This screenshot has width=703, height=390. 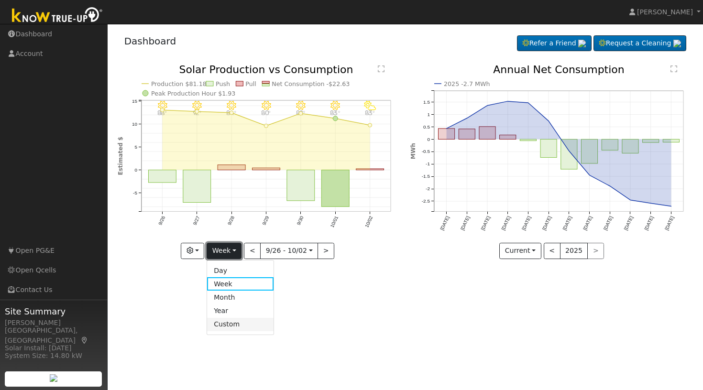 What do you see at coordinates (427, 189) in the screenshot?
I see `text: -2` at bounding box center [427, 189].